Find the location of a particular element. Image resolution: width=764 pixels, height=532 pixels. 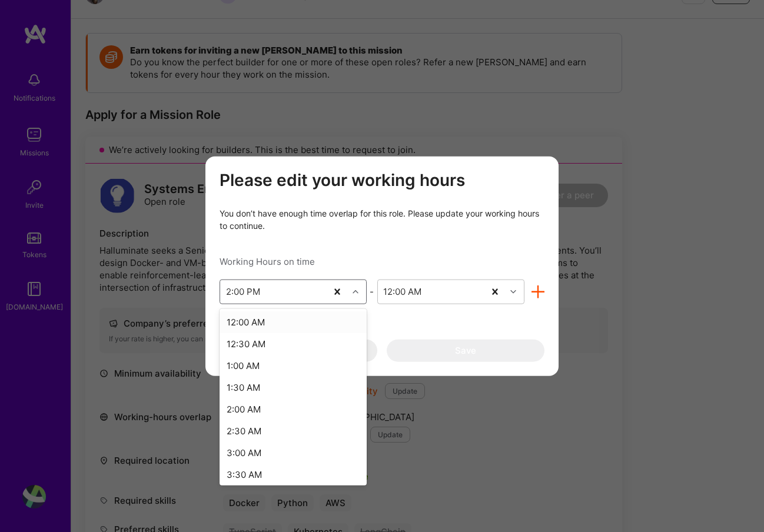

div: modal is located at coordinates (382, 266).